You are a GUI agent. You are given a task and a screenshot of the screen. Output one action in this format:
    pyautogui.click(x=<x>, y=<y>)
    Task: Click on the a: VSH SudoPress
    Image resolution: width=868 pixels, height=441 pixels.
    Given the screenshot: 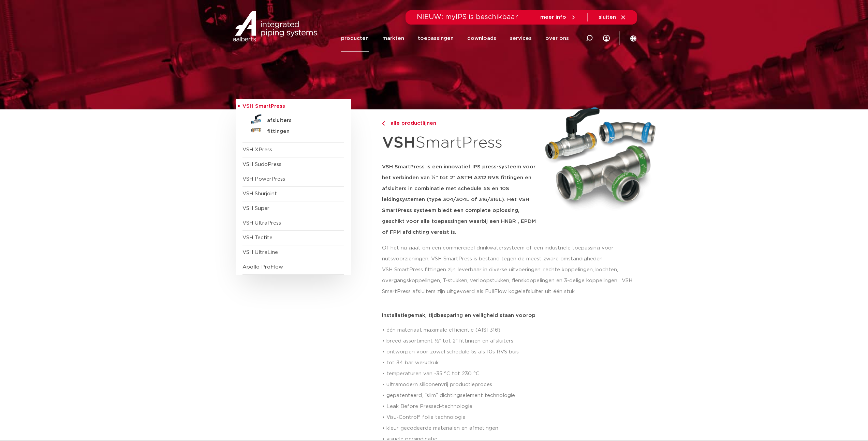 What is the action you would take?
    pyautogui.click(x=262, y=164)
    